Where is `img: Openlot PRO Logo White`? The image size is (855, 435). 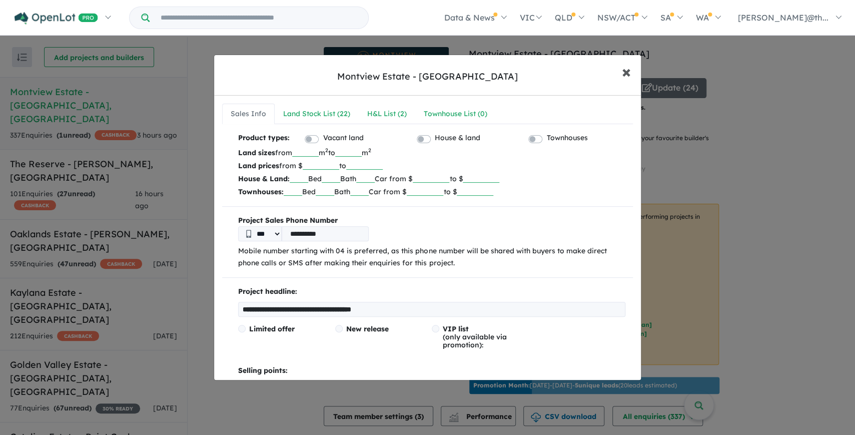 img: Openlot PRO Logo White is located at coordinates (56, 18).